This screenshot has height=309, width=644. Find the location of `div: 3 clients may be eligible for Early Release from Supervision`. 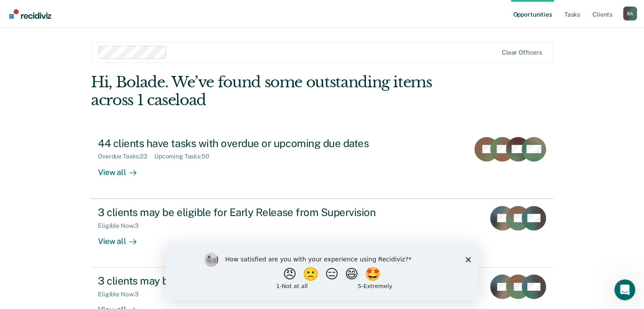

div: 3 clients may be eligible for Early Release from Supervision is located at coordinates (251, 212).